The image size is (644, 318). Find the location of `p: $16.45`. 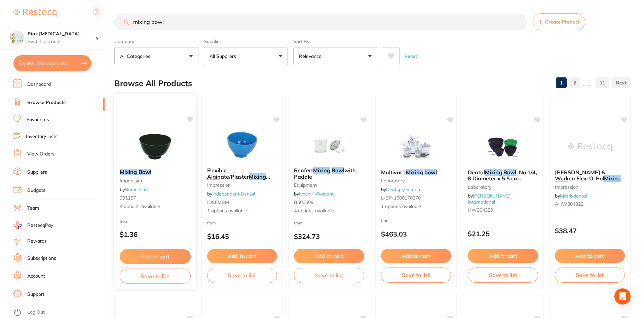

p: $16.45 is located at coordinates (242, 236).